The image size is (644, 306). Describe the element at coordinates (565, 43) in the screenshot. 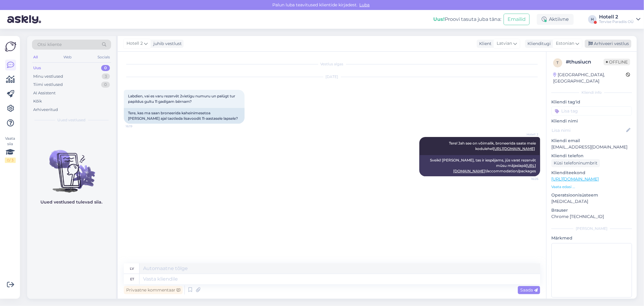

I see `span: Estonian` at that location.